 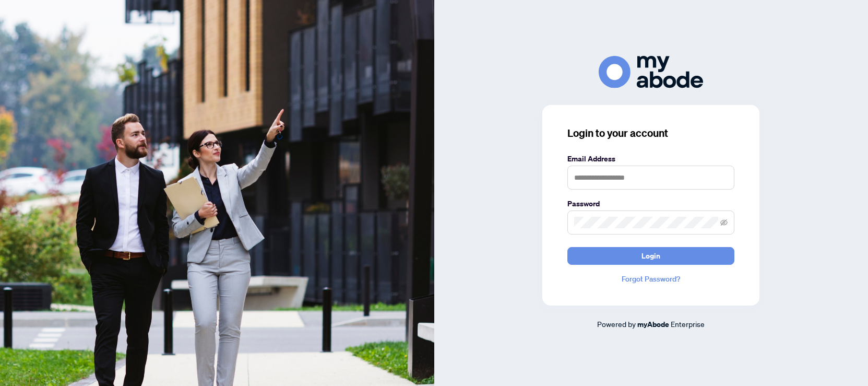 What do you see at coordinates (653, 324) in the screenshot?
I see `a: myAbode` at bounding box center [653, 324].